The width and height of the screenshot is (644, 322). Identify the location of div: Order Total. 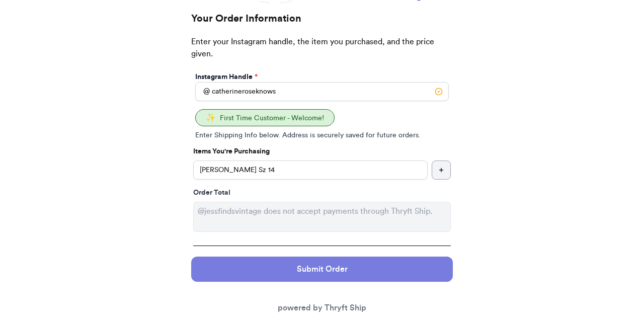
(322, 193).